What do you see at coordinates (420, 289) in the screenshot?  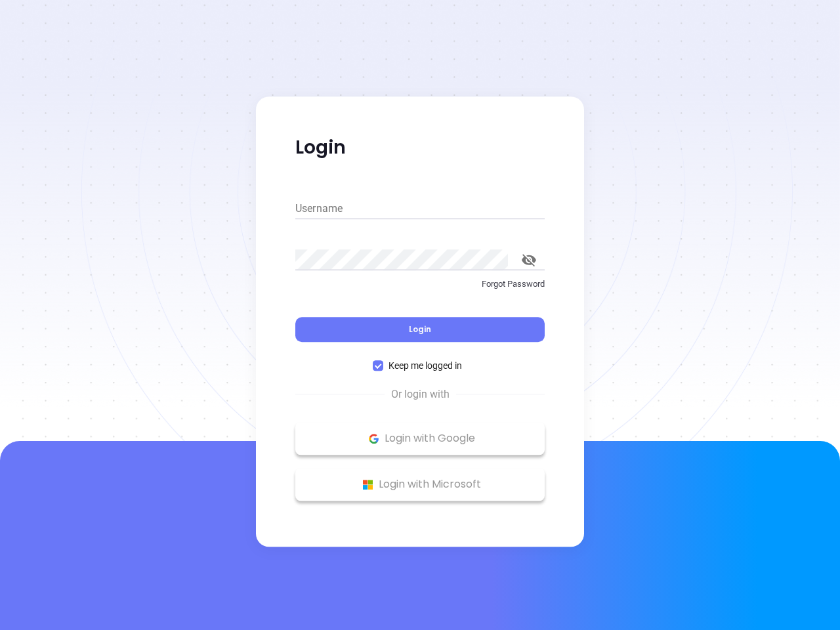 I see `a: Forgot Password` at bounding box center [420, 289].